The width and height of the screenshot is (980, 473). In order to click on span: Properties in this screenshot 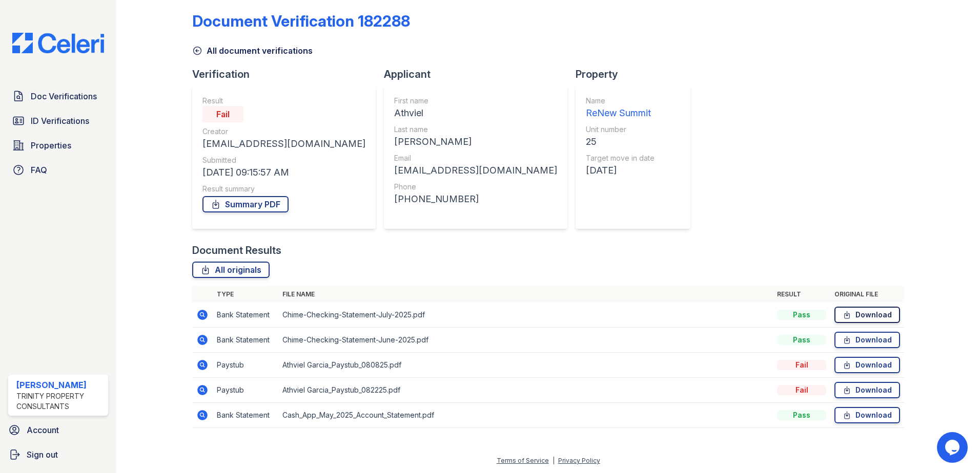, I will do `click(51, 145)`.